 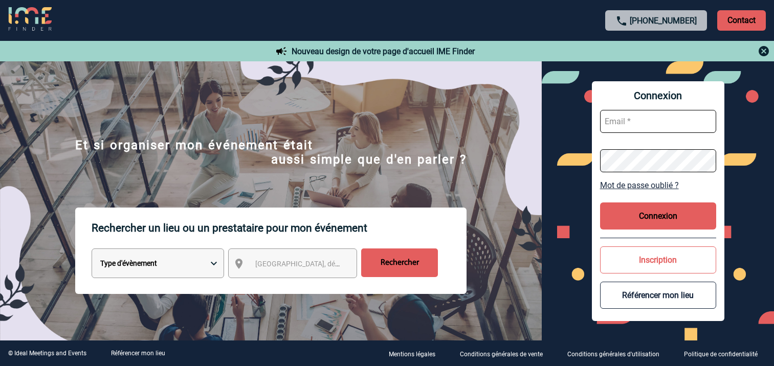 I want to click on button: Connexion, so click(x=658, y=216).